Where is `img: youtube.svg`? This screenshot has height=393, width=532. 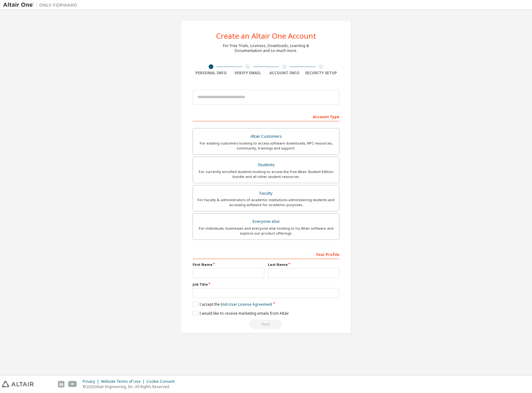
img: youtube.svg is located at coordinates (72, 384).